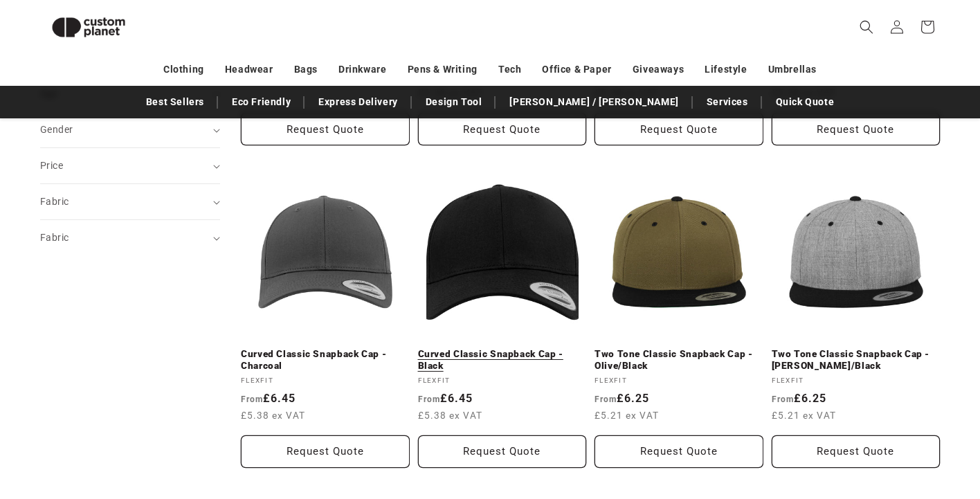  Describe the element at coordinates (861, 424) in the screenshot. I see `div: Chat Widget` at that location.